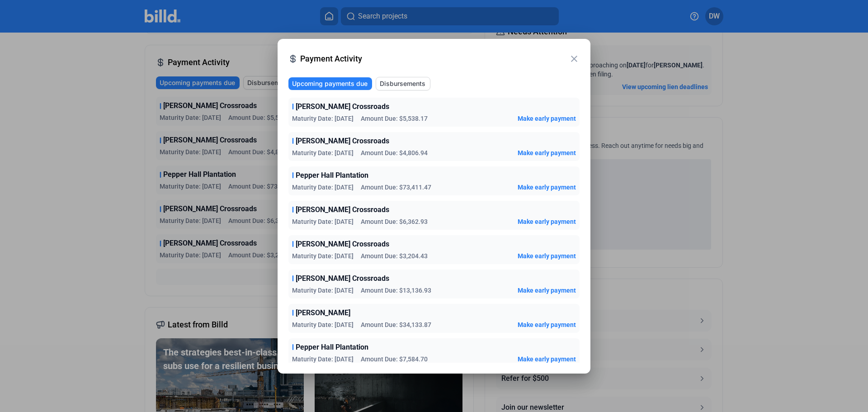  What do you see at coordinates (394, 222) in the screenshot?
I see `span: Amount Due: $6,362.93` at bounding box center [394, 222].